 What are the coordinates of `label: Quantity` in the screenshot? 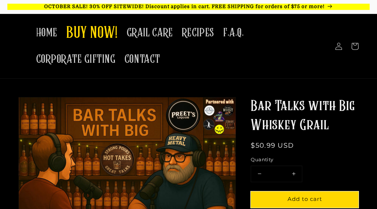 It's located at (304, 160).